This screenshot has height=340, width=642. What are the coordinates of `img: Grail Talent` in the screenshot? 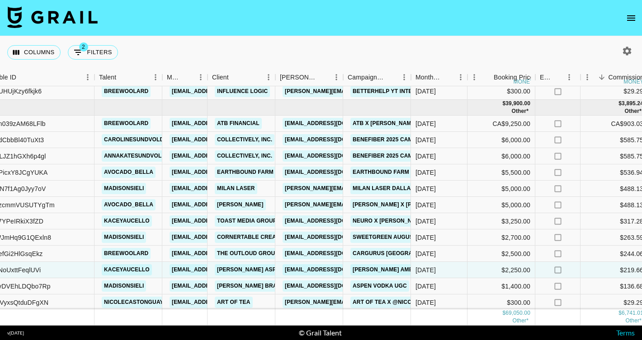 It's located at (52, 17).